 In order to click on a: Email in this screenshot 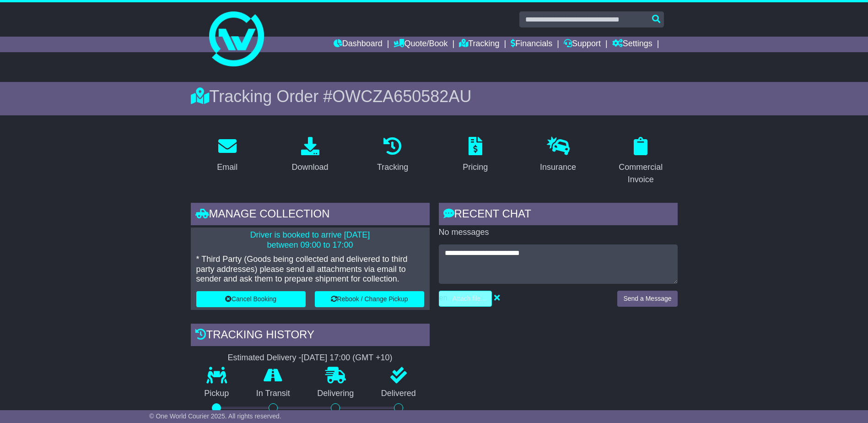, I will do `click(227, 155)`.